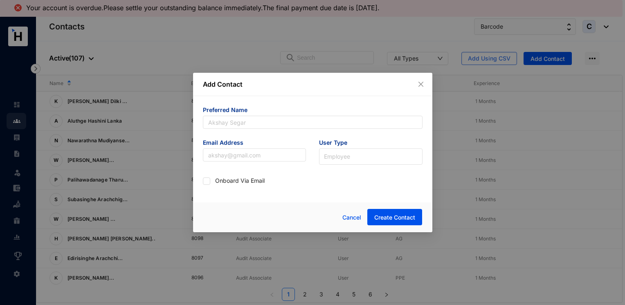  What do you see at coordinates (313, 122) in the screenshot?
I see `input: Akshay Segar` at bounding box center [313, 122].